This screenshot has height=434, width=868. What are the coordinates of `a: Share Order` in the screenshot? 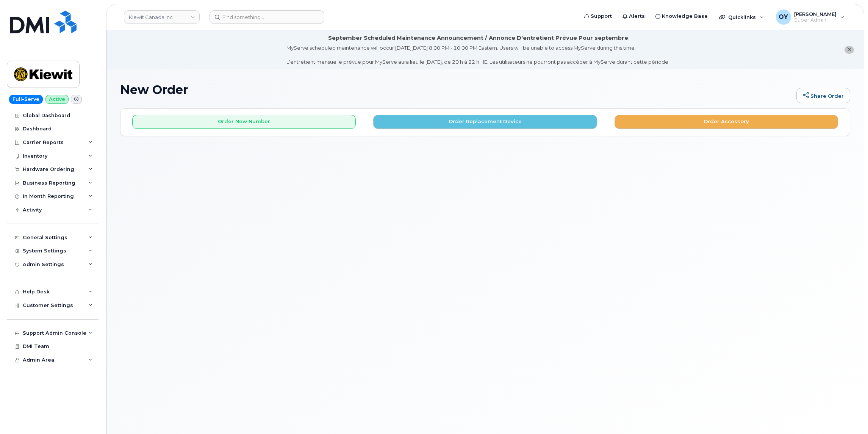 It's located at (823, 96).